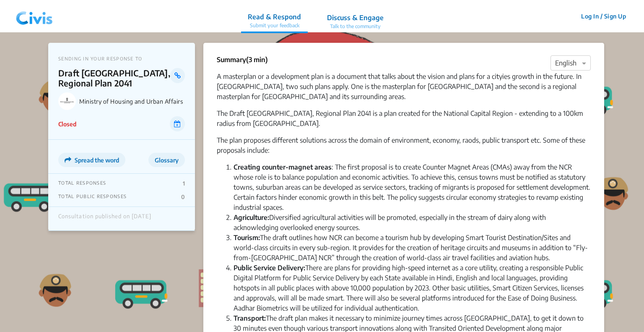 The width and height of the screenshot is (644, 332). Describe the element at coordinates (257, 60) in the screenshot. I see `span: (3 min)` at that location.